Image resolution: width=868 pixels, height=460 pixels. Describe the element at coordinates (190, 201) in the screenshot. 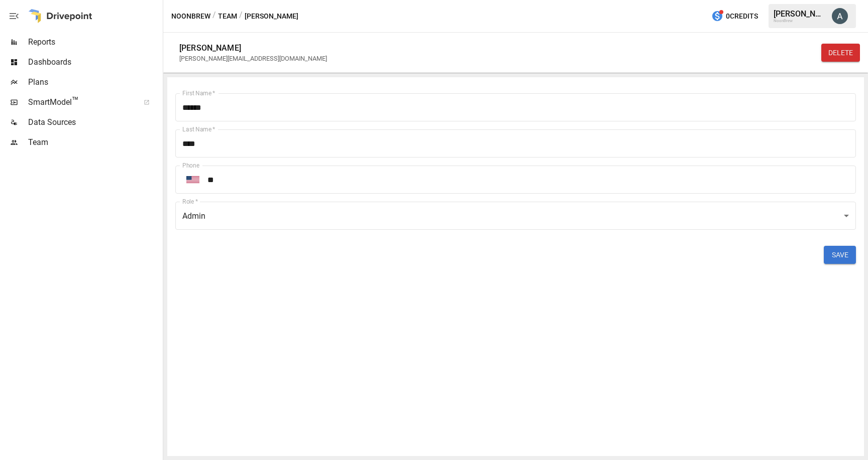

I see `label: Role` at that location.